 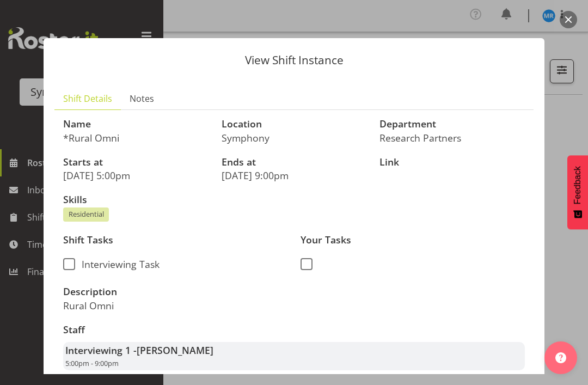 What do you see at coordinates (117, 264) in the screenshot?
I see `span: Interviewing Task` at bounding box center [117, 264].